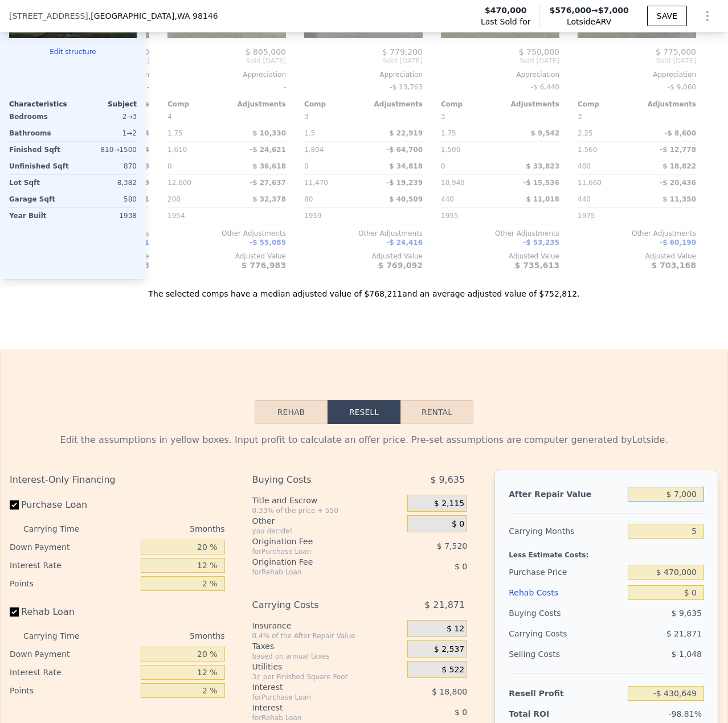 This screenshot has height=723, width=728. What do you see at coordinates (316, 183) in the screenshot?
I see `span: 11,470` at bounding box center [316, 183].